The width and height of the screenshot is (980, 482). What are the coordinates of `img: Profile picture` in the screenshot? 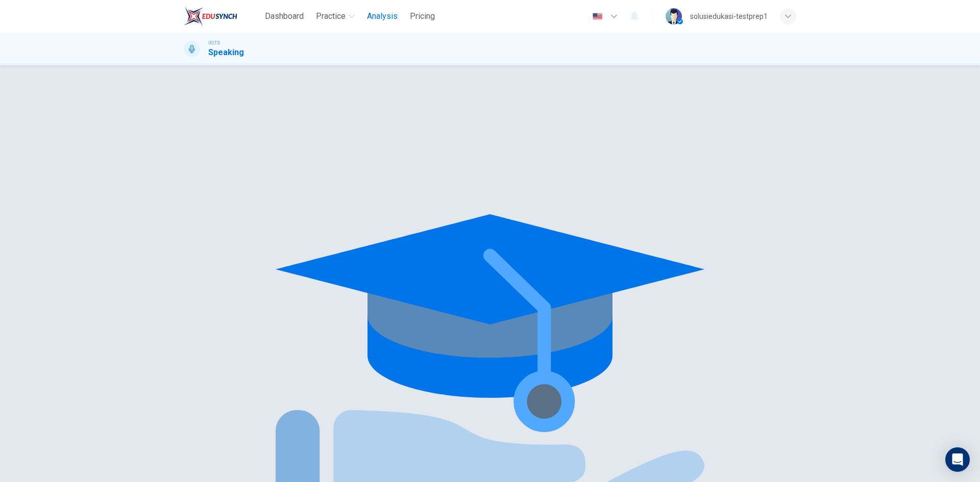 It's located at (674, 16).